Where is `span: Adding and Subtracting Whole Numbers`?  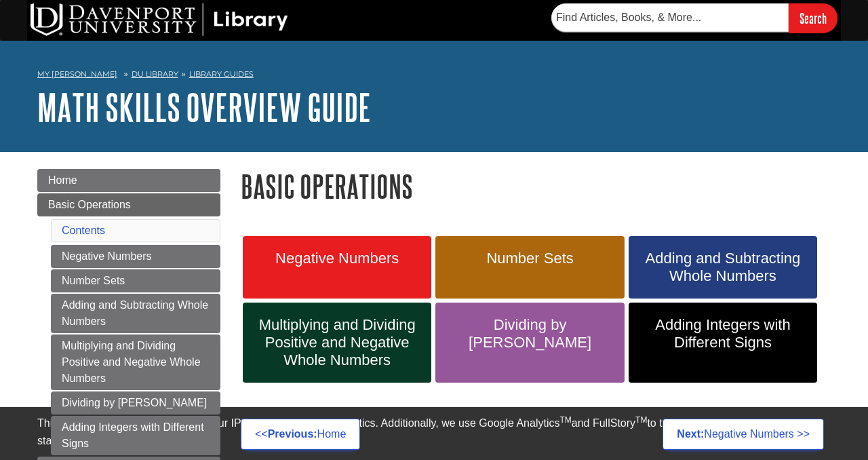
span: Adding and Subtracting Whole Numbers is located at coordinates (723, 267).